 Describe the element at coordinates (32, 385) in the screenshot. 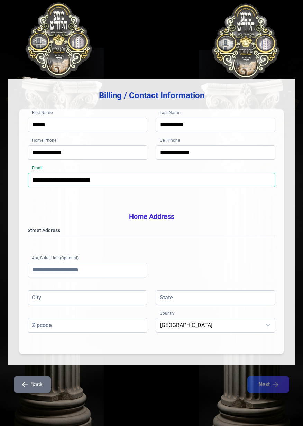

I see `button: Back` at that location.